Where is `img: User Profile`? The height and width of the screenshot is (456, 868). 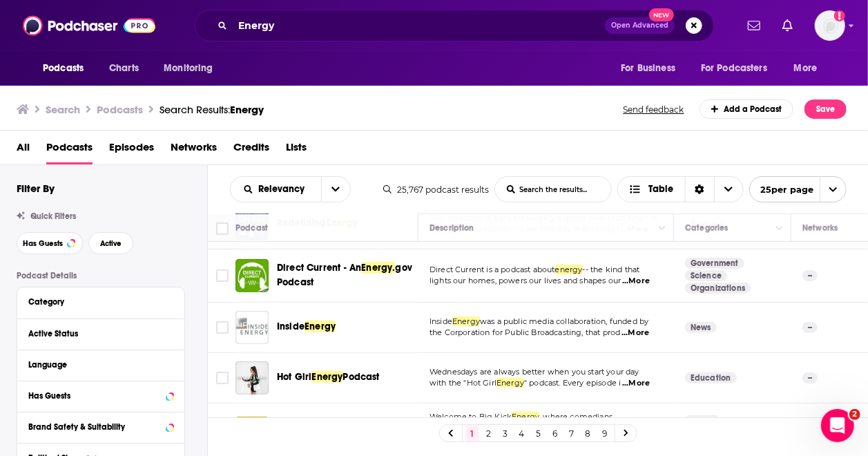
img: User Profile is located at coordinates (831, 26).